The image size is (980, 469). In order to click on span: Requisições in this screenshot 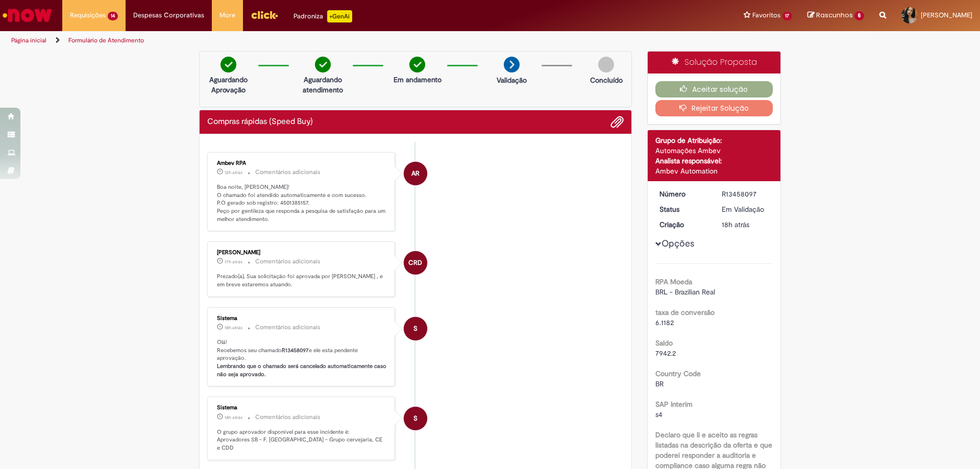, I will do `click(88, 15)`.